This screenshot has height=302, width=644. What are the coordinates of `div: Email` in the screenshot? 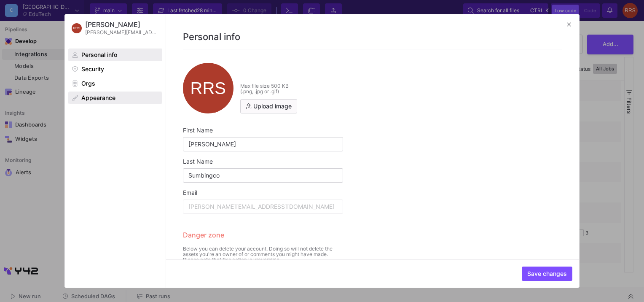 It's located at (263, 193).